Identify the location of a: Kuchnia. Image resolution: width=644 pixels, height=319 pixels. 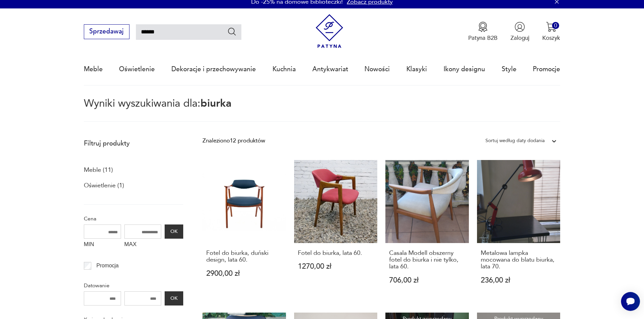
(284, 69).